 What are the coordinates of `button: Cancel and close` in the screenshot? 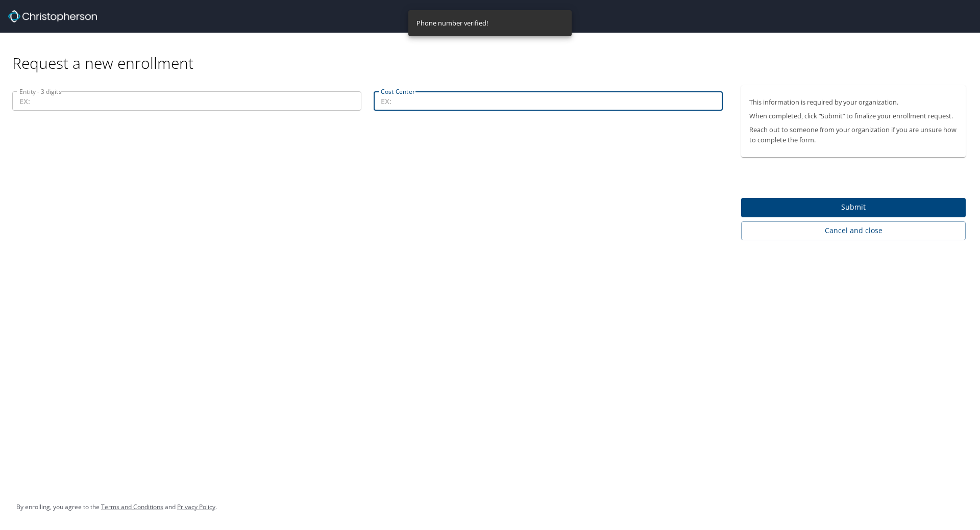 It's located at (854, 230).